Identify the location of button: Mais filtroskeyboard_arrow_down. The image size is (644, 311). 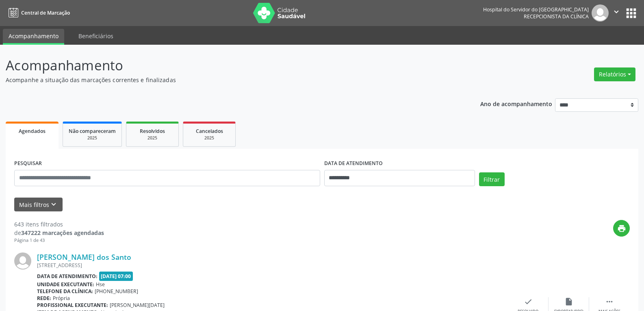
(39, 205).